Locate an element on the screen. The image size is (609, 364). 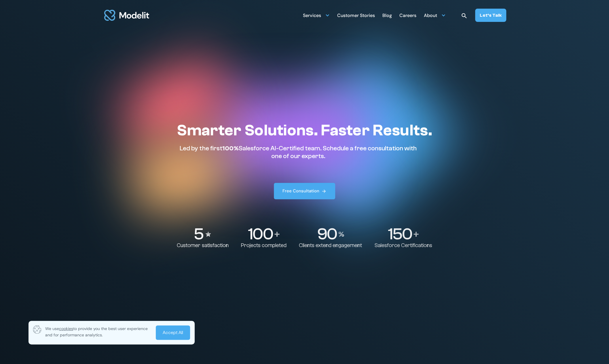
img: Stars is located at coordinates (208, 234).